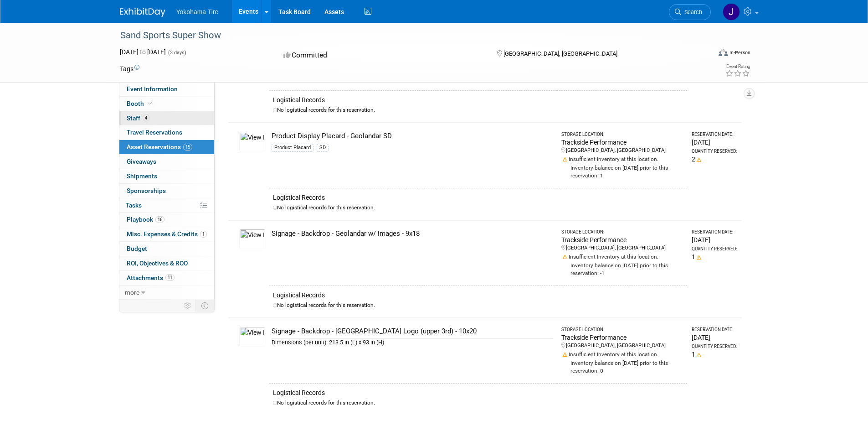  I want to click on div: Event Rating, so click(738, 67).